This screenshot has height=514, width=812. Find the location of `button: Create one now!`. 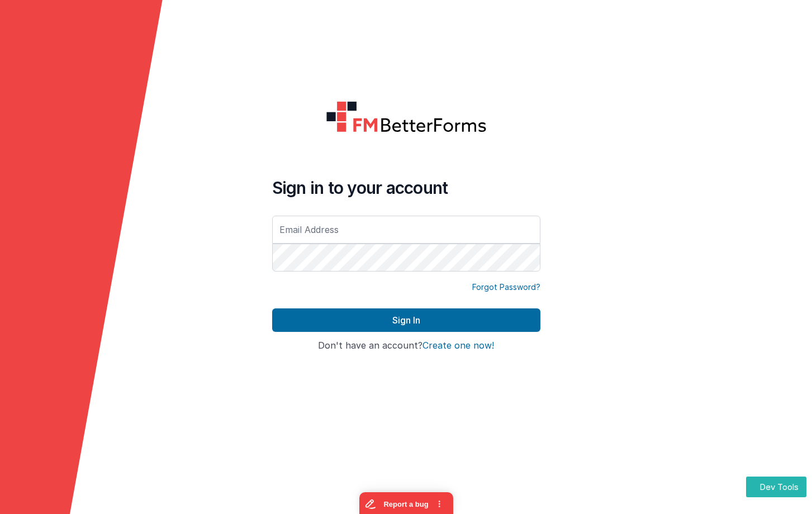

button: Create one now! is located at coordinates (458, 346).